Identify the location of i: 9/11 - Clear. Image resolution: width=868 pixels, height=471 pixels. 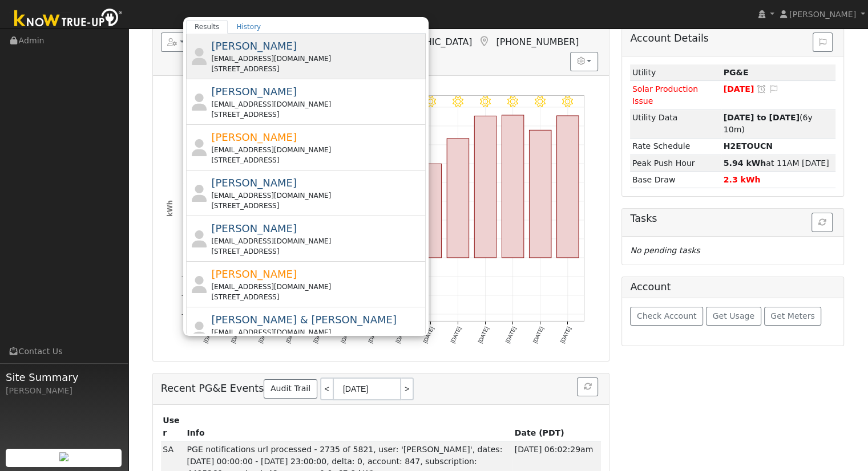
(431, 101).